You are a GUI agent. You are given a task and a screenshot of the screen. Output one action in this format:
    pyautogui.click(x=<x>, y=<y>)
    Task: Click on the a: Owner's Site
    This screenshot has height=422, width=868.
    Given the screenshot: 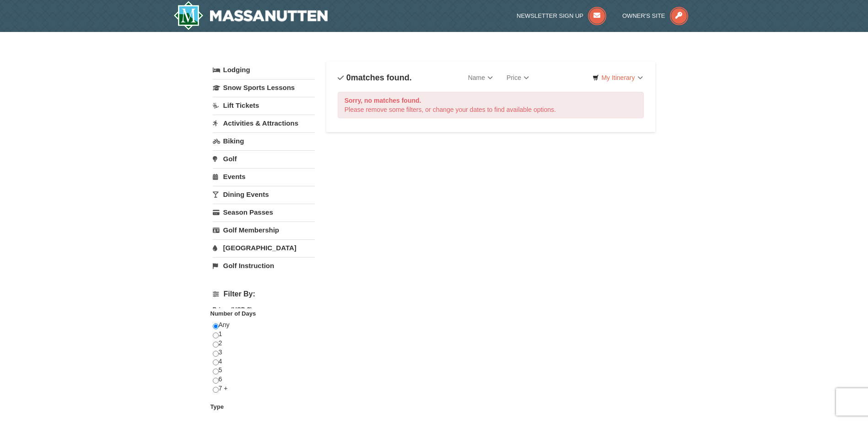 What is the action you would take?
    pyautogui.click(x=655, y=15)
    